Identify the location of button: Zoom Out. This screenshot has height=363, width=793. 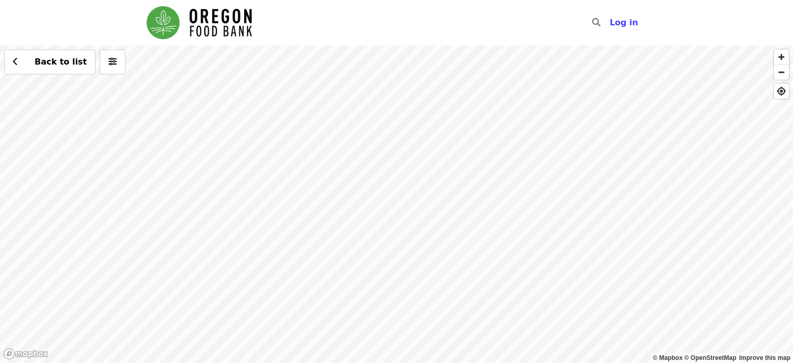
(781, 72).